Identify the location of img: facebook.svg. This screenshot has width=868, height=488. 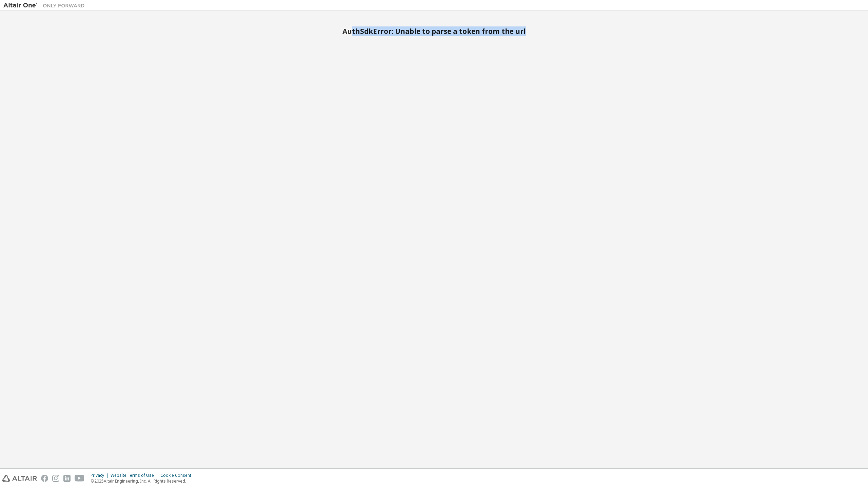
(44, 478).